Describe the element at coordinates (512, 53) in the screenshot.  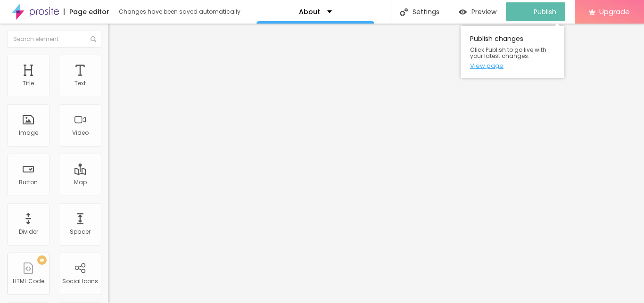
I see `span: Click Publish to go live with your latest changes.` at that location.